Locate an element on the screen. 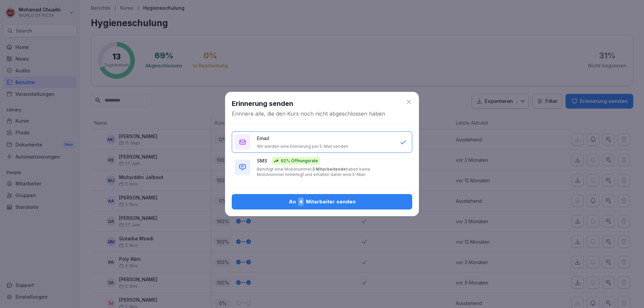 The width and height of the screenshot is (644, 308). span: 4 is located at coordinates (301, 202).